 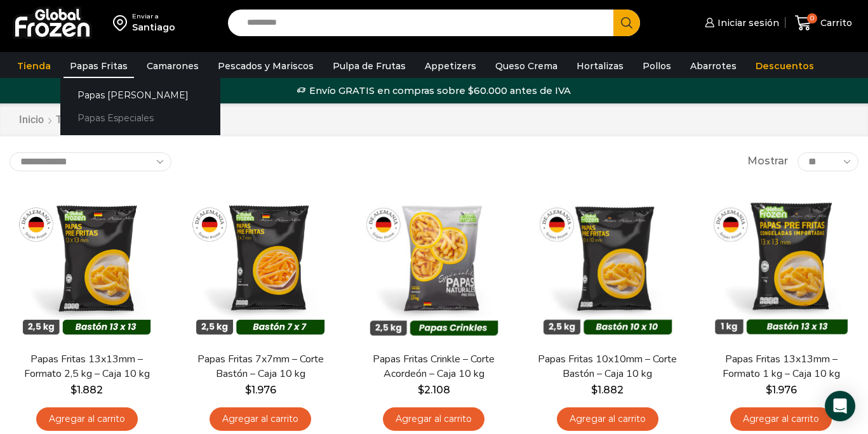 I want to click on span: 0, so click(x=812, y=19).